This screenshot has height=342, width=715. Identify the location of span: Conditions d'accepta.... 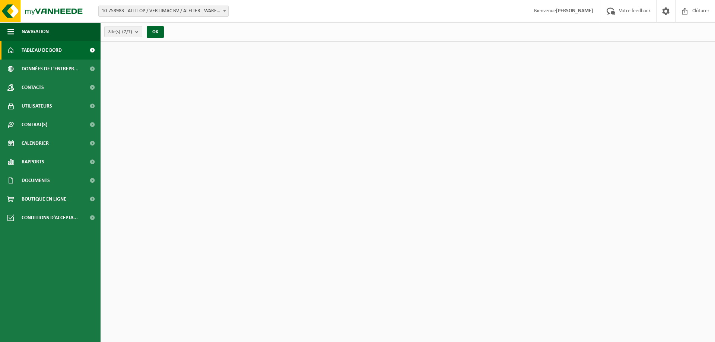
(50, 218).